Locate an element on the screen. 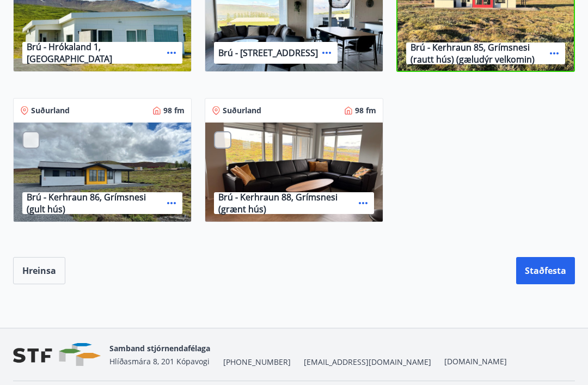 The height and width of the screenshot is (385, 588). span: Samband stjórnendafélaga is located at coordinates (159, 348).